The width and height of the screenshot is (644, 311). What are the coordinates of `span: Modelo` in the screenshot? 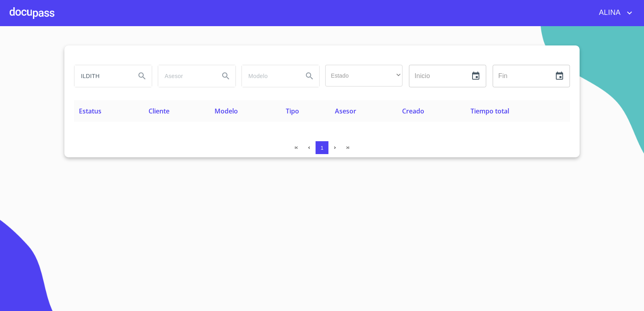 It's located at (226, 111).